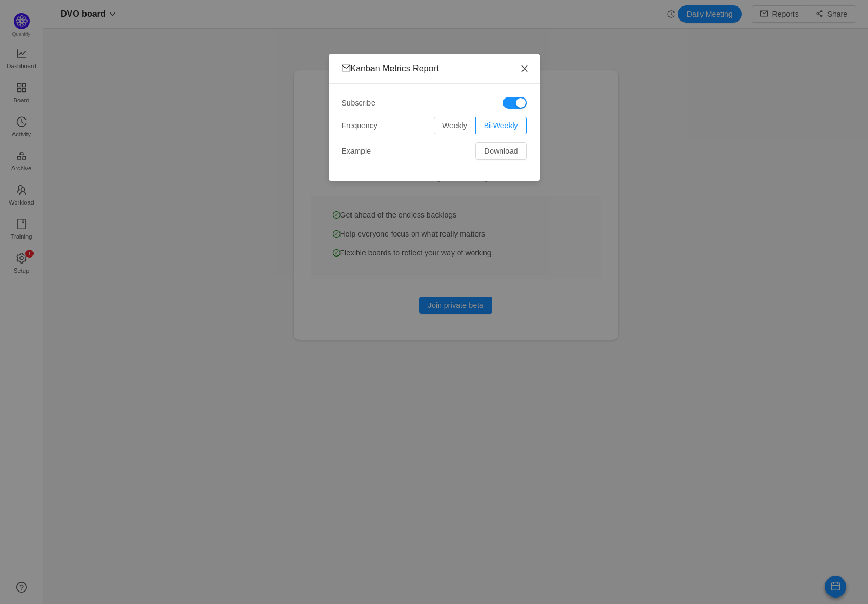 This screenshot has height=604, width=868. Describe the element at coordinates (501, 125) in the screenshot. I see `span: Bi-Weekly` at that location.